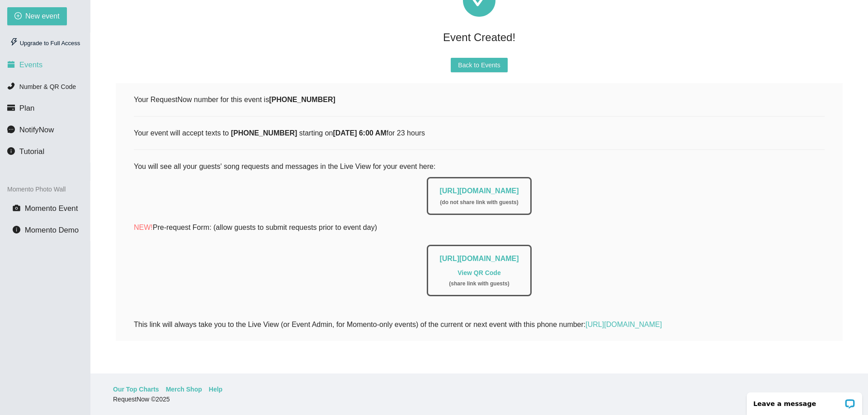 The height and width of the screenshot is (415, 868). Describe the element at coordinates (11, 129) in the screenshot. I see `span: message` at that location.